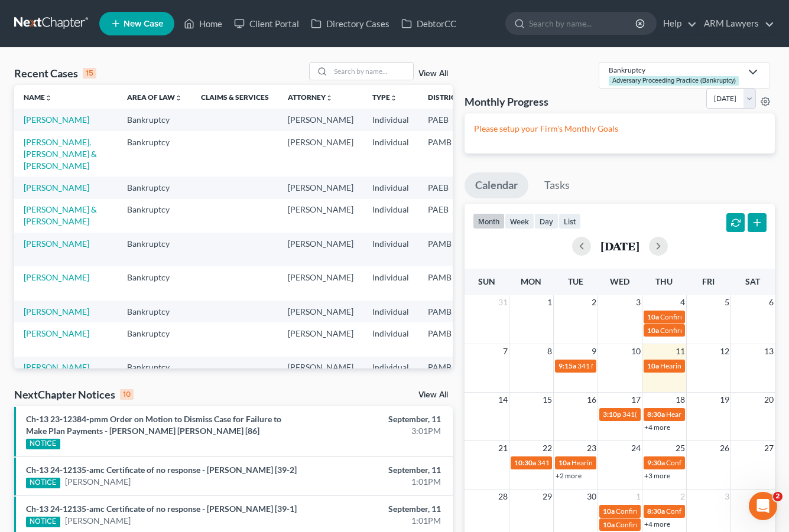 The image size is (789, 532). What do you see at coordinates (126, 395) in the screenshot?
I see `div: 10` at bounding box center [126, 395].